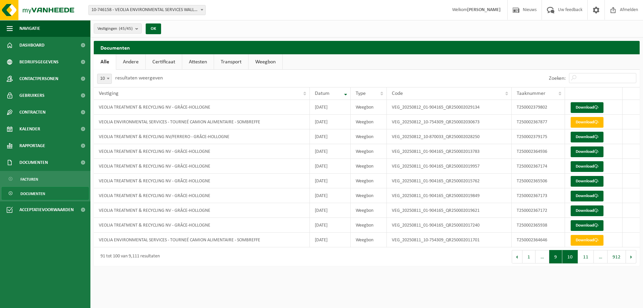 The image size is (643, 308). What do you see at coordinates (538, 196) in the screenshot?
I see `td: T250002367173` at bounding box center [538, 196].